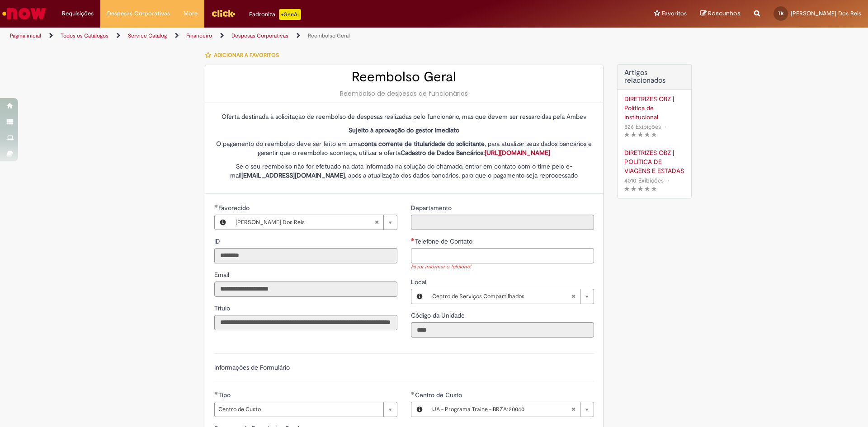 The width and height of the screenshot is (868, 427). Describe the element at coordinates (654, 161) in the screenshot. I see `a: DIRETRIZES OBZ | POLÍTICA DE VIAGENS E ESTADAS` at that location.